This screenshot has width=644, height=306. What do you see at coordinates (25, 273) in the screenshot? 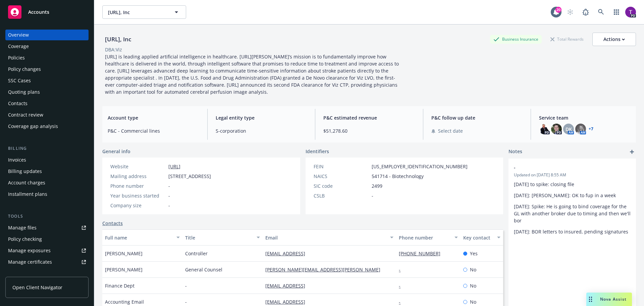
I see `div: Manage claims` at bounding box center [25, 273].